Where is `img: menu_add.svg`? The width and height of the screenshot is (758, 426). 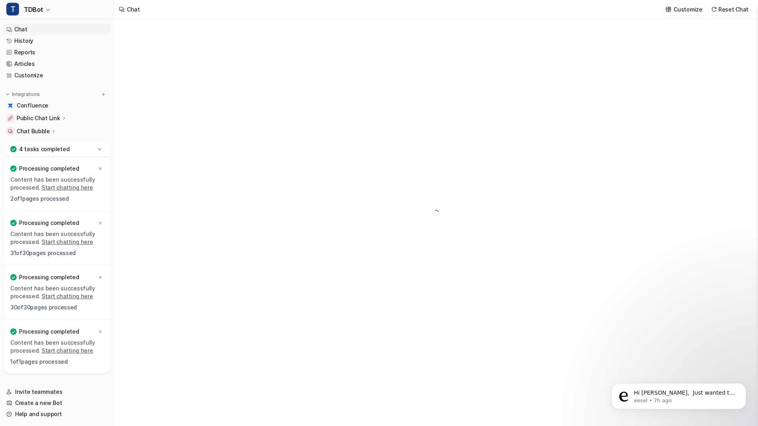 img: menu_add.svg is located at coordinates (103, 94).